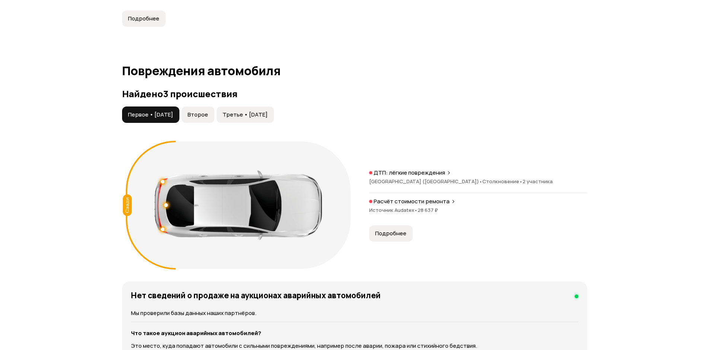  What do you see at coordinates (256, 295) in the screenshot?
I see `h4: Нет сведений о продаже на аукционах аварийных автомобилей` at bounding box center [256, 295].